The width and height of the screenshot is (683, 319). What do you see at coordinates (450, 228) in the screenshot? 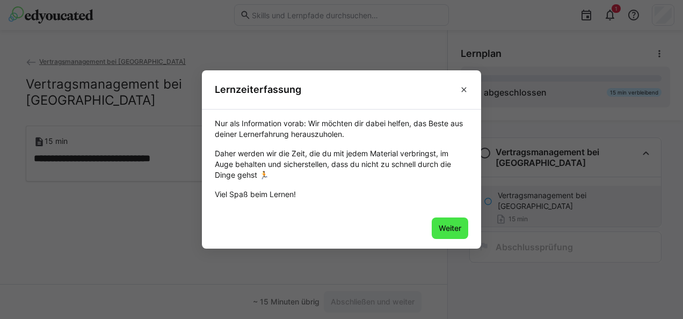
I see `span: Weiter` at bounding box center [450, 228].